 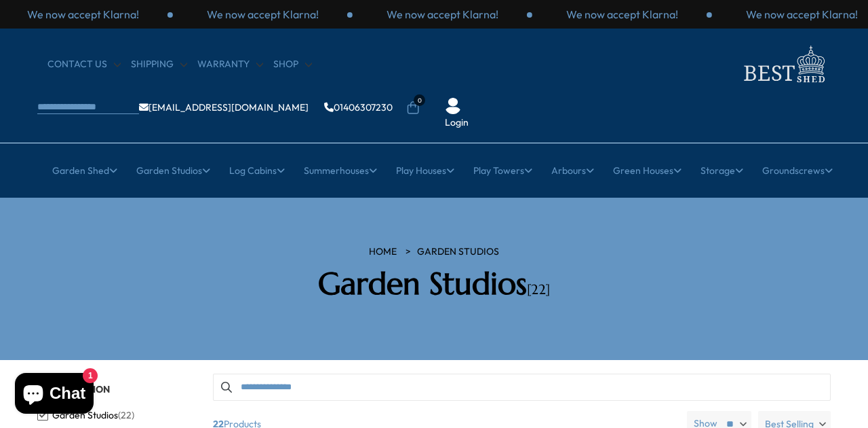 What do you see at coordinates (84, 65) in the screenshot?
I see `a: CONTACT US` at bounding box center [84, 65].